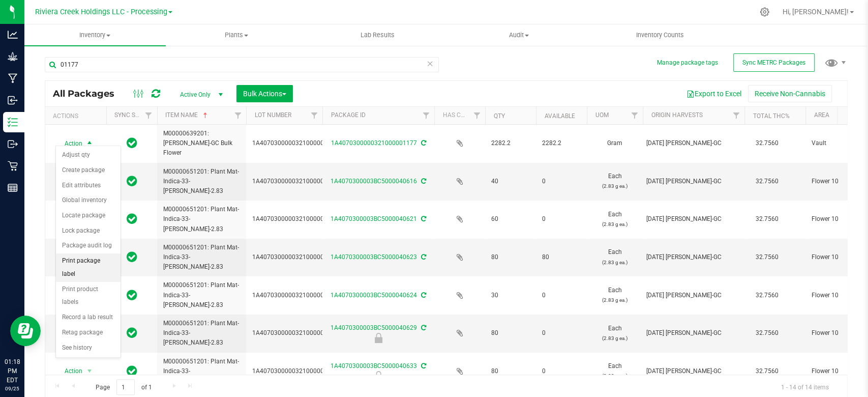 The height and width of the screenshot is (397, 868). Describe the element at coordinates (374, 219) in the screenshot. I see `a: 1A4070300003BC5000040621` at that location.